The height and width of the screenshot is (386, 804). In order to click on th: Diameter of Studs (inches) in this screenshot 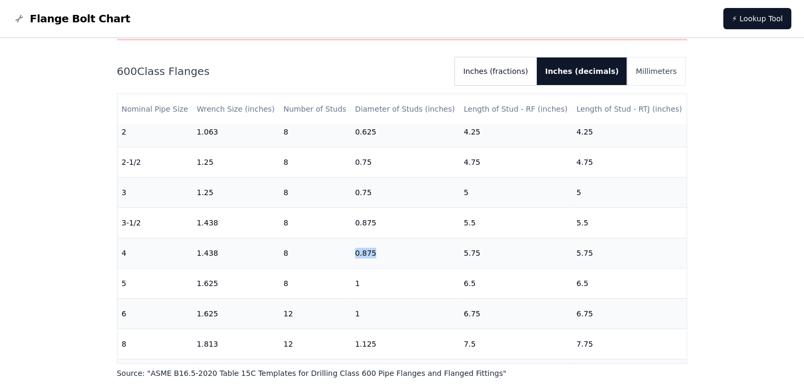, I will do `click(405, 109)`.